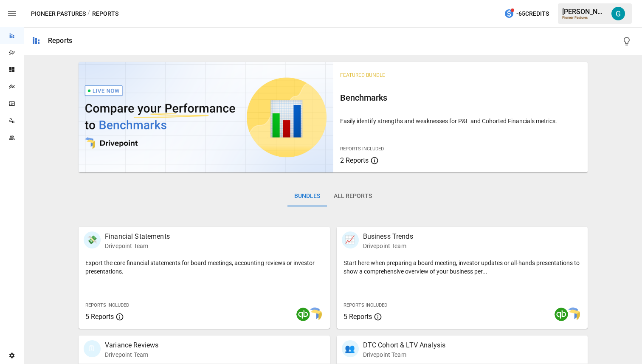 The width and height of the screenshot is (642, 364). Describe the element at coordinates (307, 196) in the screenshot. I see `button: Bundles` at that location.